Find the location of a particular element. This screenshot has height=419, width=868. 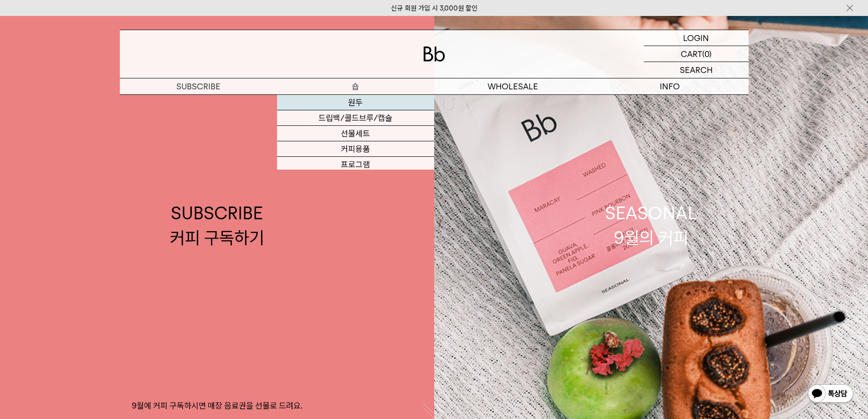

a: 드립백/콜드브루/캡슐 is located at coordinates (355, 118).